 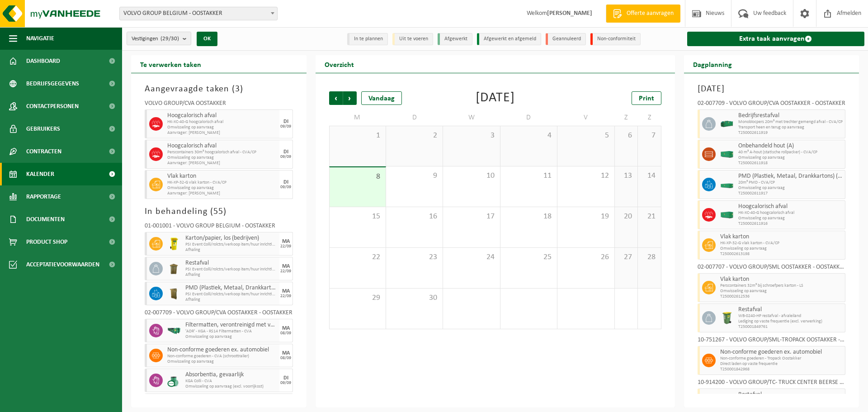 What do you see at coordinates (565, 39) in the screenshot?
I see `li: Geannuleerd` at bounding box center [565, 39].